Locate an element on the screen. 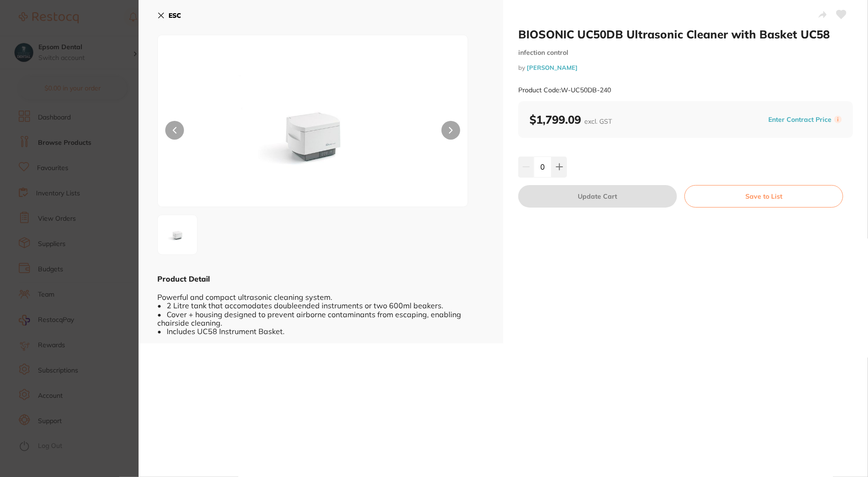 The image size is (868, 477). small: by is located at coordinates (685, 68).